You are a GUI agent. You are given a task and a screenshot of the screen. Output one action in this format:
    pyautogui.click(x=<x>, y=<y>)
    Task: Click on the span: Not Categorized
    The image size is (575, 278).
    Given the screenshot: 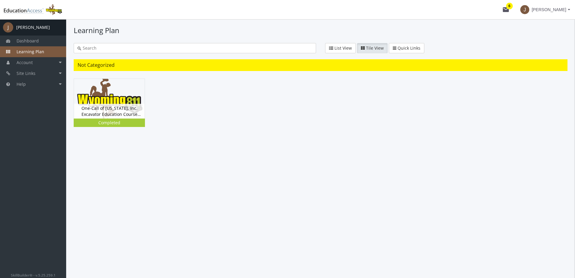 What is the action you would take?
    pyautogui.click(x=96, y=65)
    